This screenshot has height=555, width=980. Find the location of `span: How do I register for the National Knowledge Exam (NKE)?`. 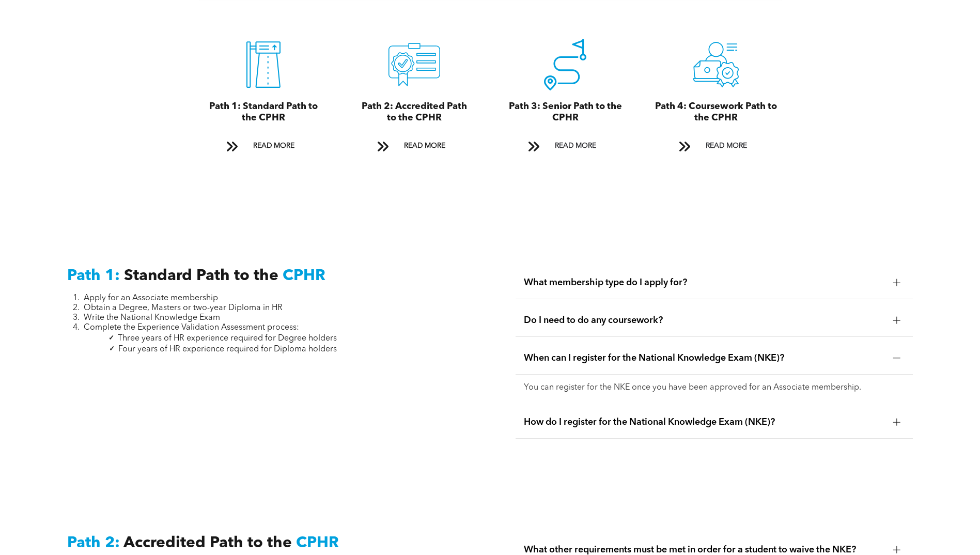

span: How do I register for the National Knowledge Exam (NKE)? is located at coordinates (704, 423).